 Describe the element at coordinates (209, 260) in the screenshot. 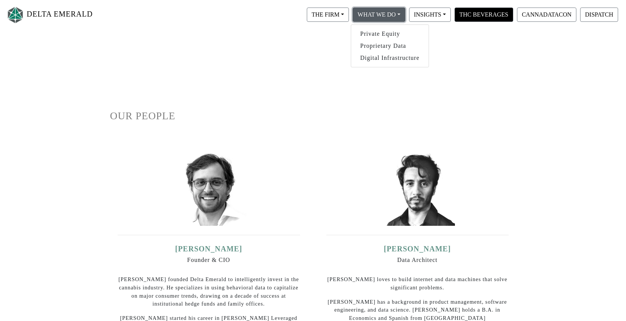

I see `h6: Founder & CIO` at that location.